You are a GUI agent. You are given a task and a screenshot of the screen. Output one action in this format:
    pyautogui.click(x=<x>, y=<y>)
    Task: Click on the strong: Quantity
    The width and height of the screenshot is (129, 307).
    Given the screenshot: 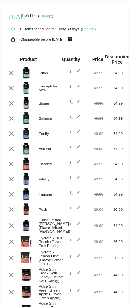 What is the action you would take?
    pyautogui.click(x=71, y=59)
    